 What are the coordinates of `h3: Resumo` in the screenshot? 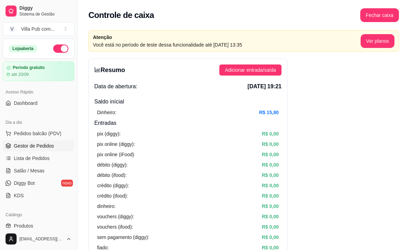 It's located at (110, 70).